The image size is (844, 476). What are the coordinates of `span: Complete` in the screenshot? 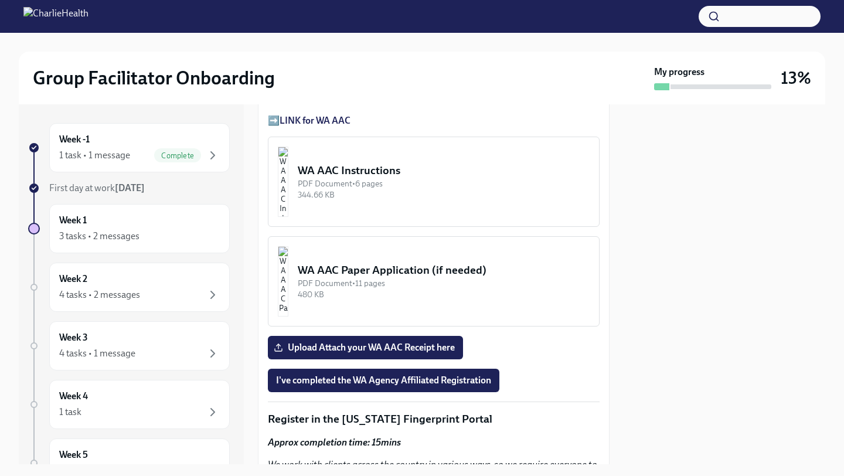 It's located at (178, 155).